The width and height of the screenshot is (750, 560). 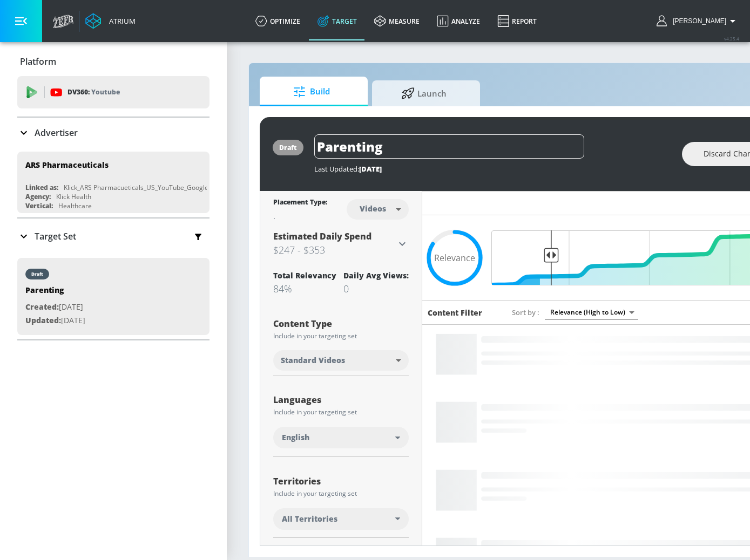 What do you see at coordinates (113, 93) in the screenshot?
I see `div: DV360: Youtube` at bounding box center [113, 93].